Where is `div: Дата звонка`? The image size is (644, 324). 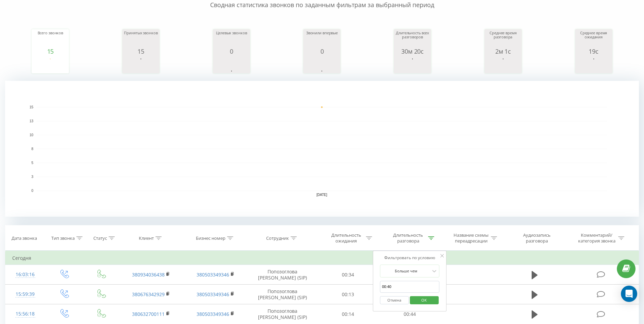 div: Дата звонка is located at coordinates (24, 238).